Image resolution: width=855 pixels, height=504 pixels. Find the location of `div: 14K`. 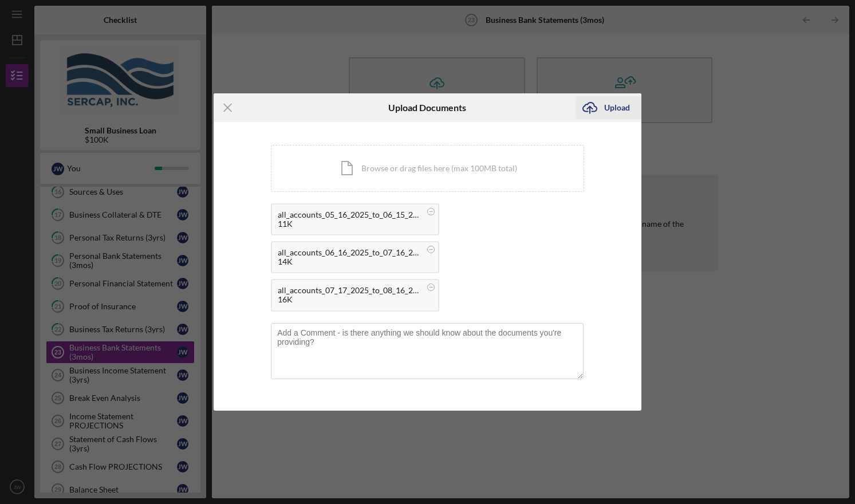

div: 14K is located at coordinates (349, 262).